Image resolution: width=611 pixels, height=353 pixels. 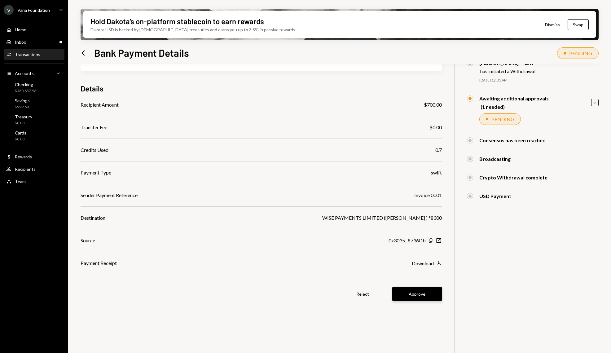 What do you see at coordinates (99, 263) in the screenshot?
I see `div: Payment Receipt` at bounding box center [99, 263].